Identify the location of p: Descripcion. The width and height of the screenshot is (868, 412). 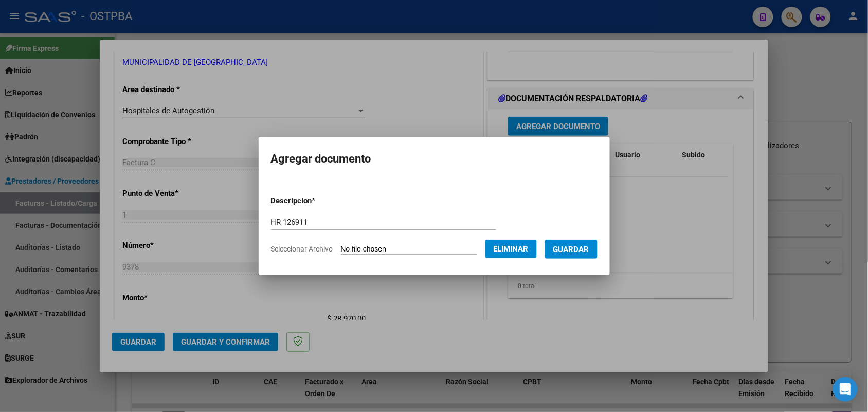
(320, 200).